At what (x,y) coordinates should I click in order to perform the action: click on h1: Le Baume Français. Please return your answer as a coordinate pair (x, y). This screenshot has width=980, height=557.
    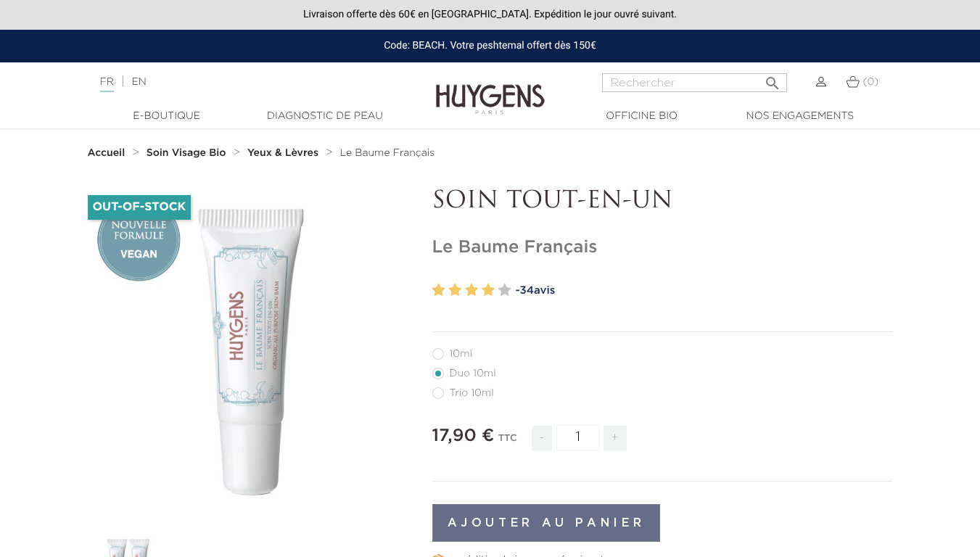
    Looking at the image, I should click on (662, 247).